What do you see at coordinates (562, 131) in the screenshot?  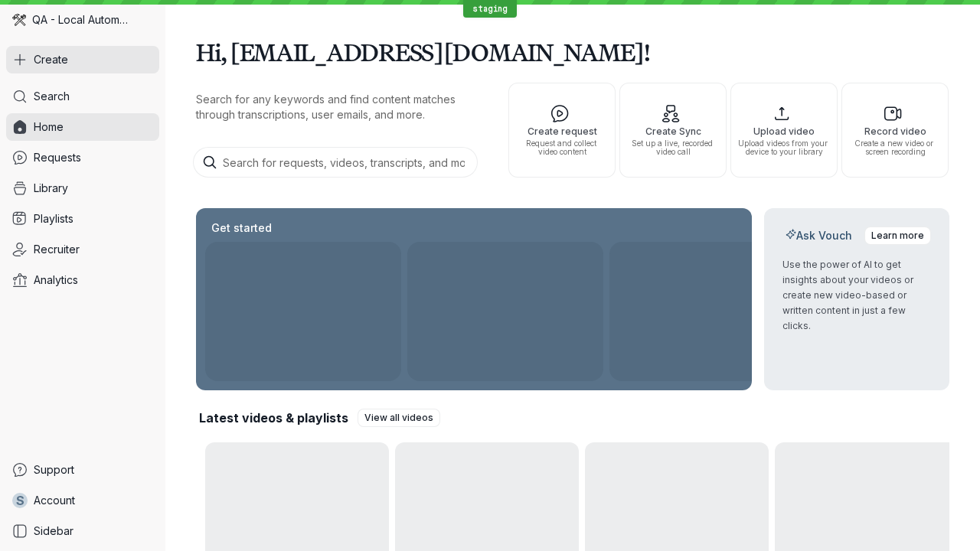 I see `span: Create request` at bounding box center [562, 131].